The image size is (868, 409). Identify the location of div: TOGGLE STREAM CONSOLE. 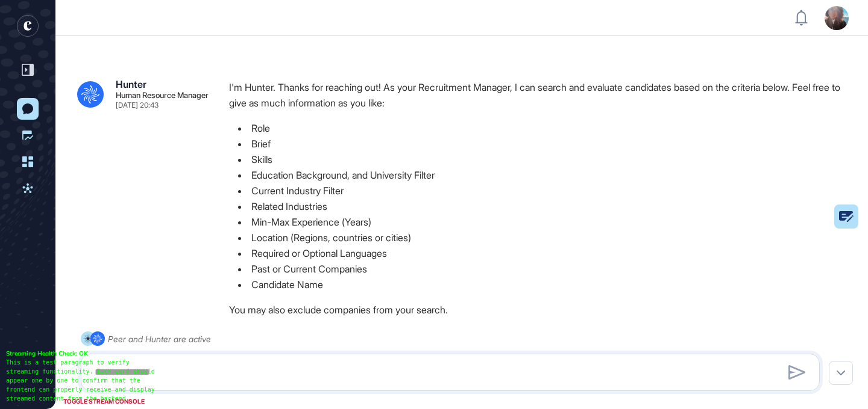
(104, 401).